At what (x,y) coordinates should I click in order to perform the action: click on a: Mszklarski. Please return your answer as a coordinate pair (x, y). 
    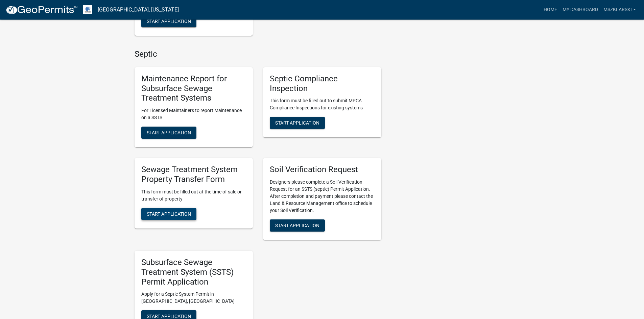
    Looking at the image, I should click on (620, 10).